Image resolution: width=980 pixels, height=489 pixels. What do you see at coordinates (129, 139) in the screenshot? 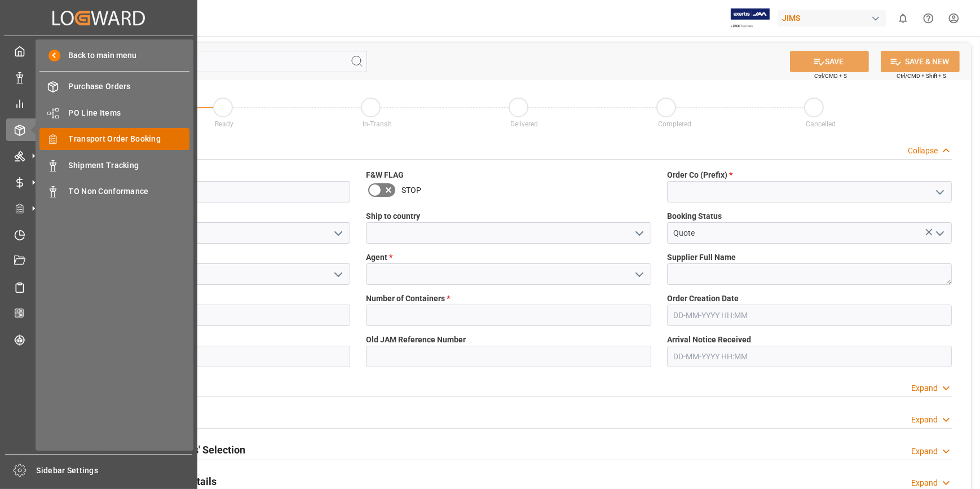
I see `span: Transport Order Booking` at bounding box center [129, 139].